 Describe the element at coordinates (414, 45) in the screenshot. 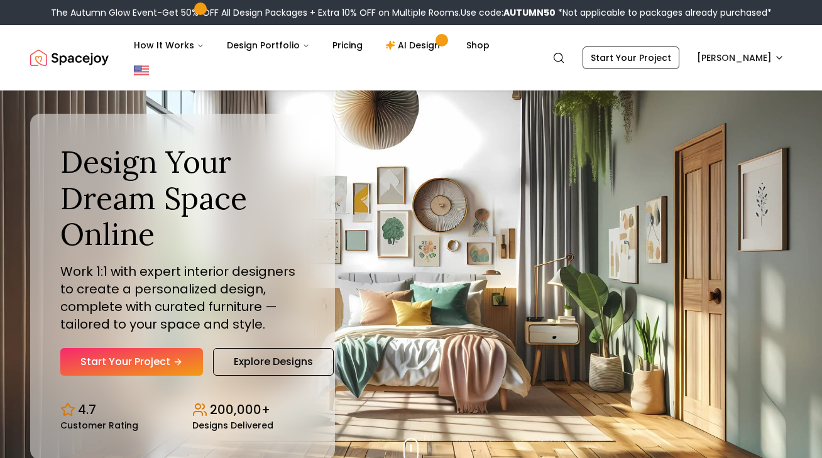

I see `a: AI Design` at that location.